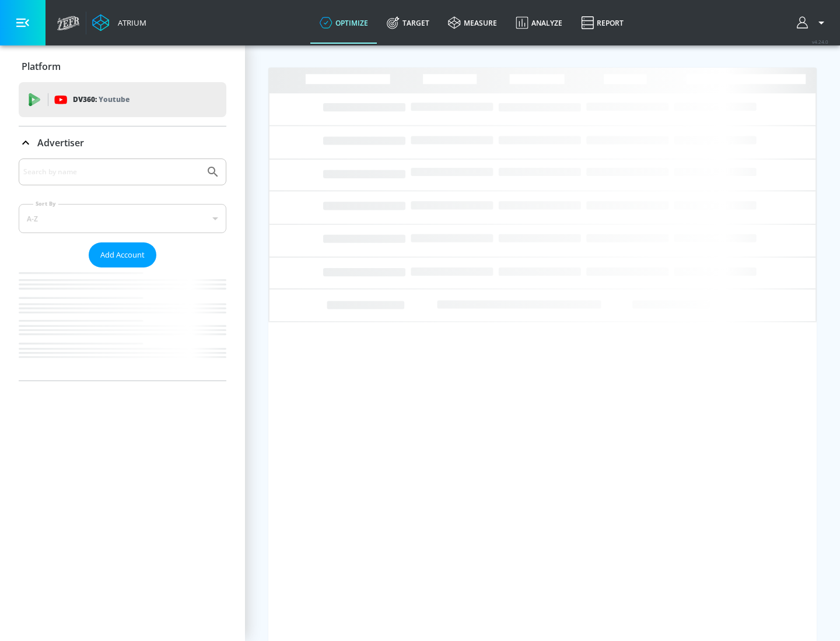  I want to click on input: Search by name, so click(111, 172).